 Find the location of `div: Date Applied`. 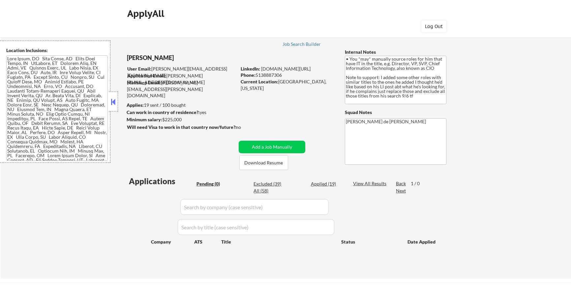

div: Date Applied is located at coordinates (422, 242).